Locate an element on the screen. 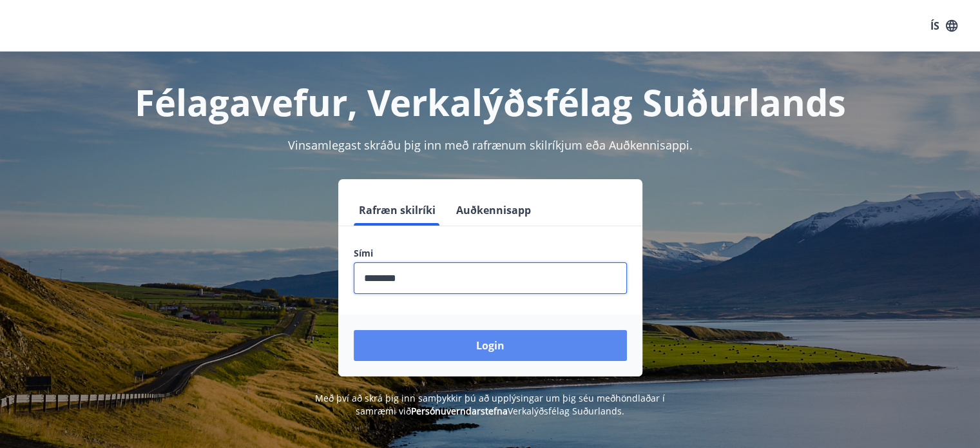 Image resolution: width=980 pixels, height=448 pixels. span: Vinsamlegast skráðu þig inn með rafrænum skilríkjum eða Auðkennisappi. is located at coordinates (491, 145).